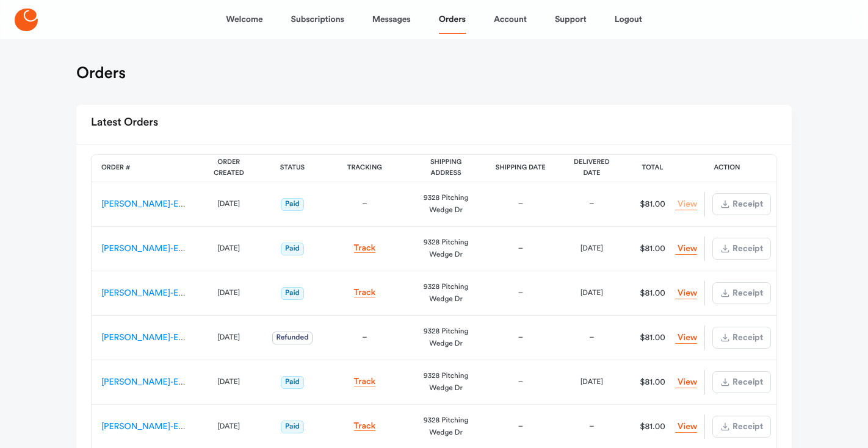 The height and width of the screenshot is (448, 868). Describe the element at coordinates (144, 169) in the screenshot. I see `th: Order #` at that location.